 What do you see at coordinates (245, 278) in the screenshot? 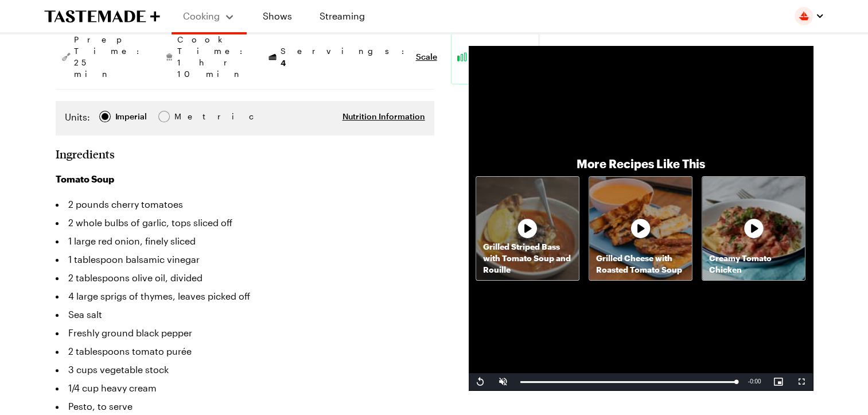
I see `li: 2 tablespoons olive oil, divided` at bounding box center [245, 278].